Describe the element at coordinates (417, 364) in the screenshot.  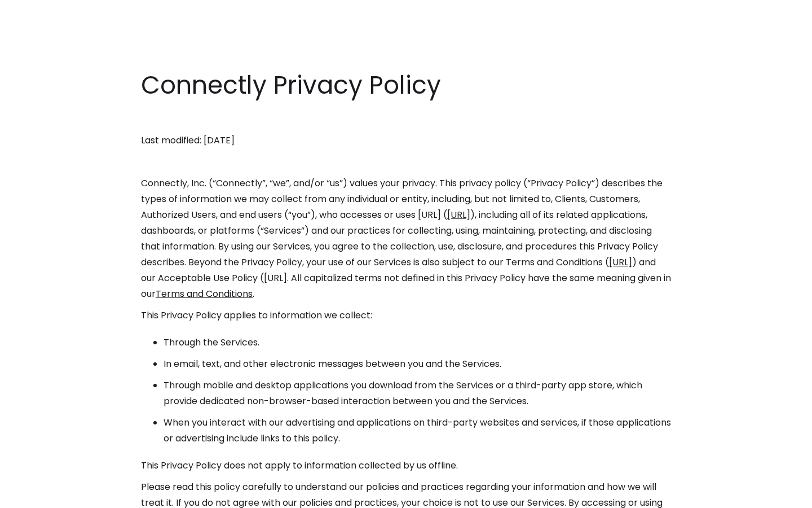
I see `li: In email, text, and other electronic messages between you and the Services.` at that location.